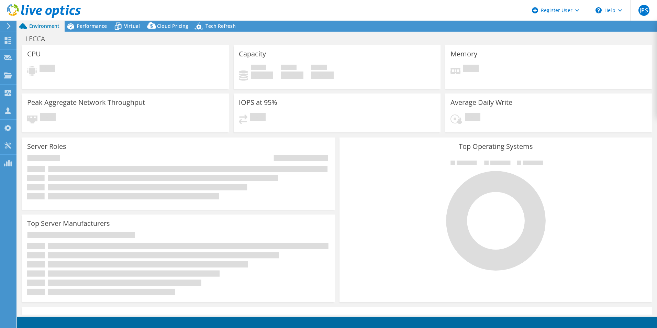 This screenshot has height=328, width=657. I want to click on span: Environment, so click(44, 26).